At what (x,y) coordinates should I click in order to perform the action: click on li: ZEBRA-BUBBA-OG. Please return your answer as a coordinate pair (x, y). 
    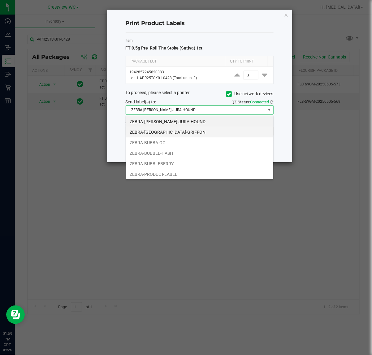
    Looking at the image, I should click on (199, 143).